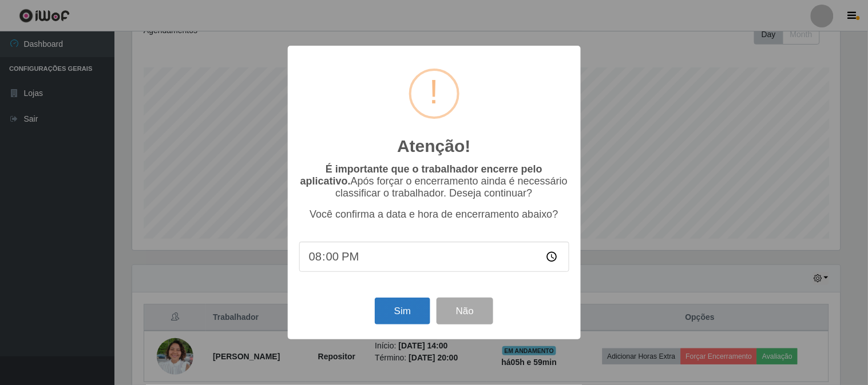  What do you see at coordinates (434, 181) in the screenshot?
I see `p: Após forçar o encerramento ainda é necessário classificar o trabalhador. Deseja continuar?` at bounding box center [434, 181].